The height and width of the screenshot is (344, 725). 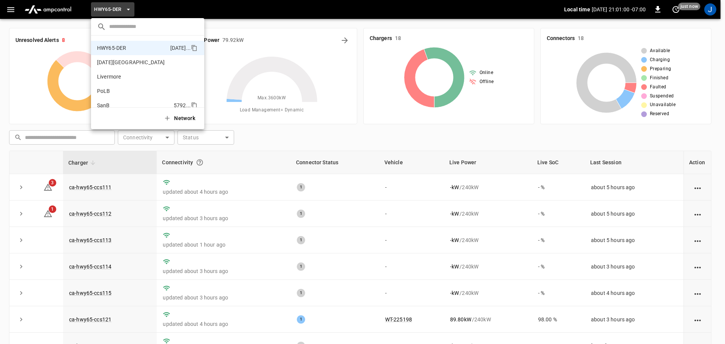 What do you see at coordinates (109, 77) in the screenshot?
I see `p: Livermore` at bounding box center [109, 77].